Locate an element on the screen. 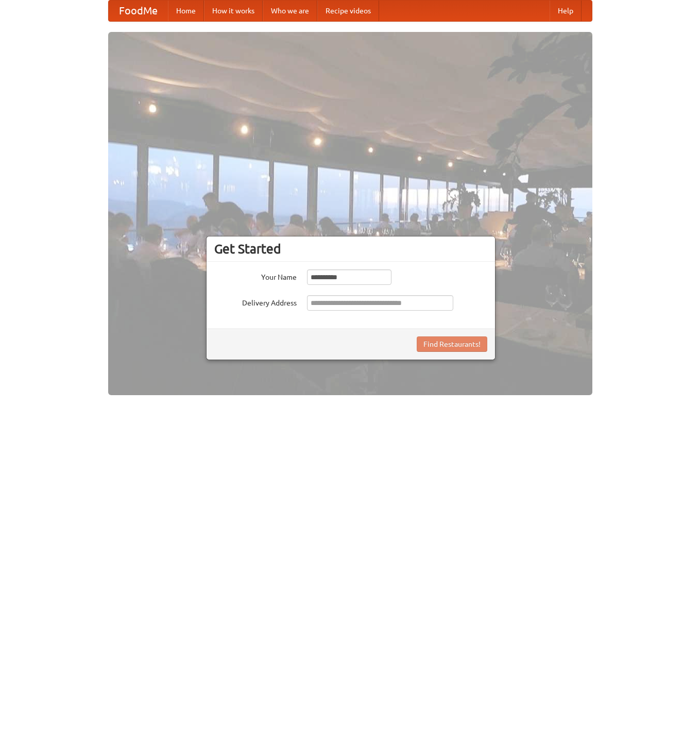 Image resolution: width=700 pixels, height=729 pixels. h3: Get Started is located at coordinates (351, 249).